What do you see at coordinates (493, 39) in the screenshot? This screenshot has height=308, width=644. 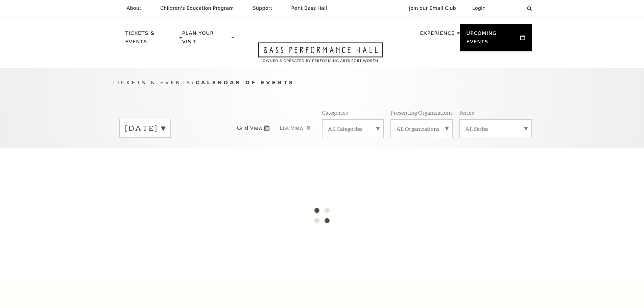 I see `p: Upcoming Events` at bounding box center [493, 39].